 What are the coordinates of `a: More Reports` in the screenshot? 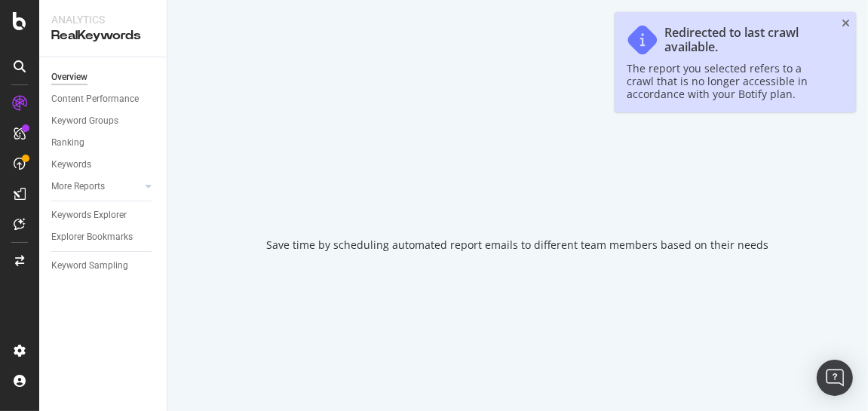 It's located at (96, 186).